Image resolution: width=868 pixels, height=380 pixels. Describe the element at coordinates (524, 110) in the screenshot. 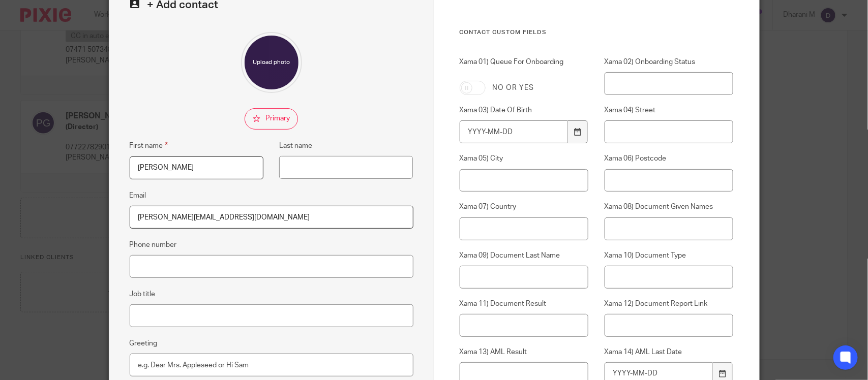

I see `label: Xama 03) Date Of Birth` at that location.